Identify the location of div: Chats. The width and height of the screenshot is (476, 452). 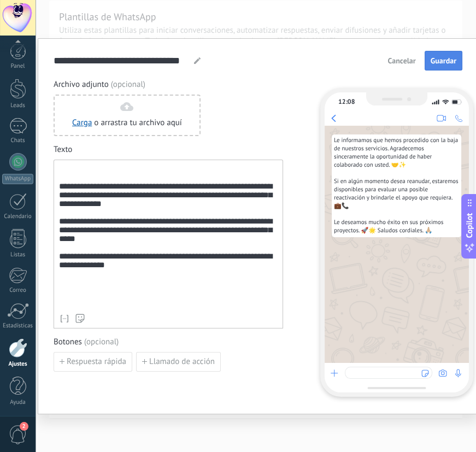
(18, 140).